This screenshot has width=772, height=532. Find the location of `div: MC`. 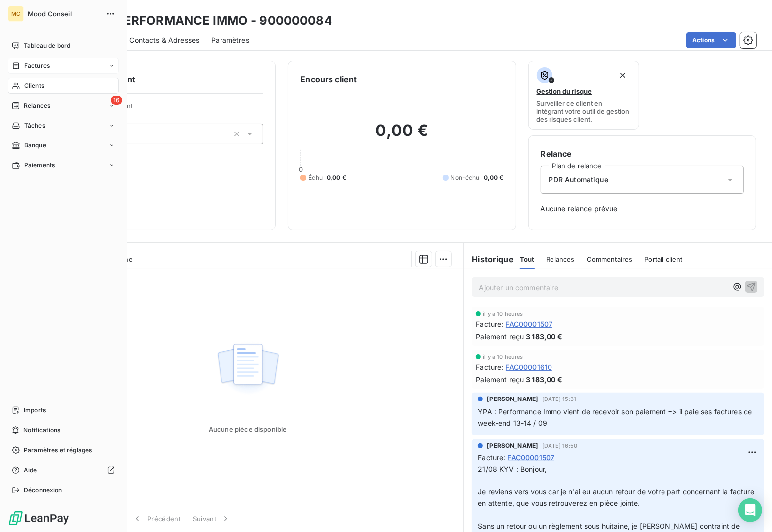

div: MC is located at coordinates (16, 14).